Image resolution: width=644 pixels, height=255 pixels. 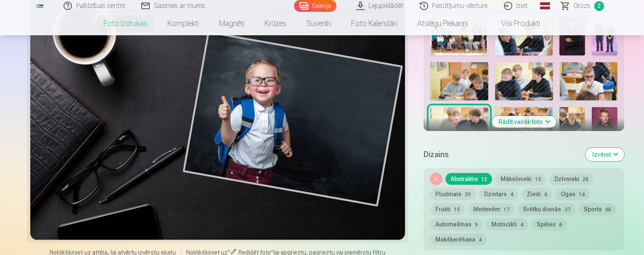 What do you see at coordinates (501, 155) in the screenshot?
I see `h5: Dizains` at bounding box center [501, 155].